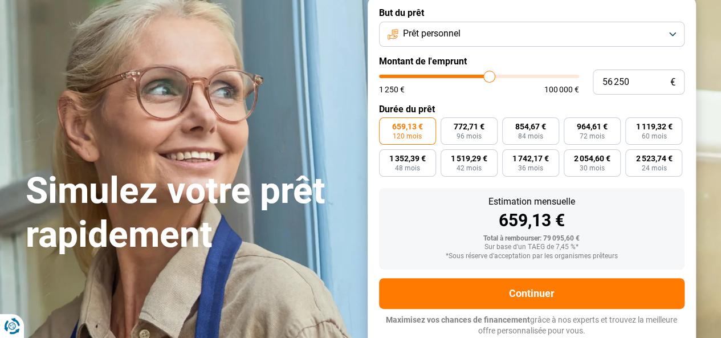  I want to click on span: 772,71 €, so click(469, 126).